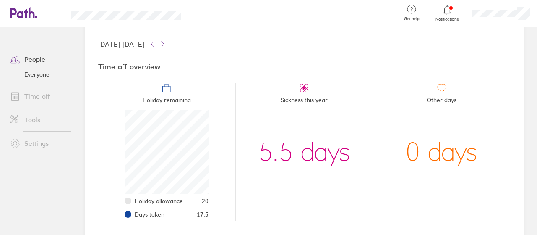 The image size is (537, 235). I want to click on span: Holiday allowance, so click(159, 201).